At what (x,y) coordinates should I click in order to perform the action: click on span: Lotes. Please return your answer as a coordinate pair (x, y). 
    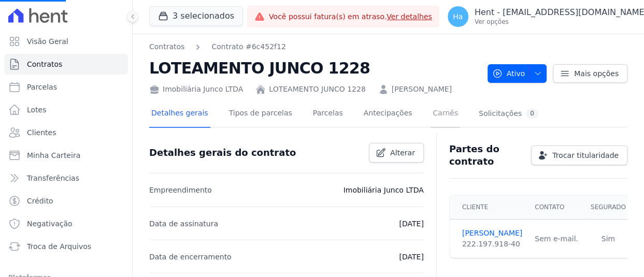
    Looking at the image, I should click on (37, 110).